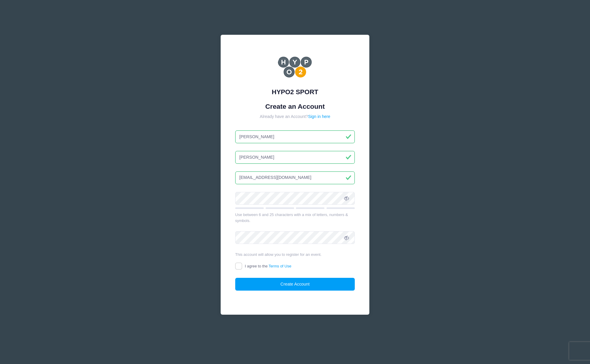  I want to click on a: Terms of Use, so click(280, 266).